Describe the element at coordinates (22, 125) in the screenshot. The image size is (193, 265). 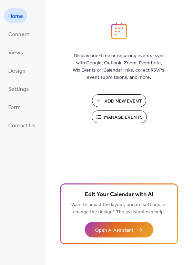
I see `span: Contact Us` at that location.